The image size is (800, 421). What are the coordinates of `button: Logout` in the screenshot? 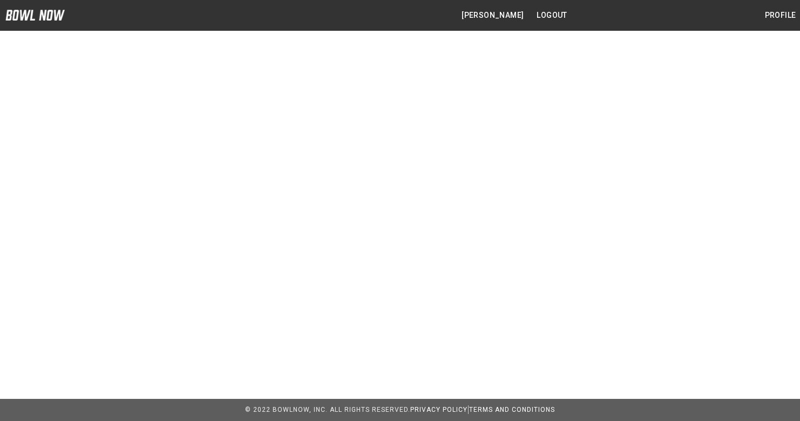 It's located at (552, 15).